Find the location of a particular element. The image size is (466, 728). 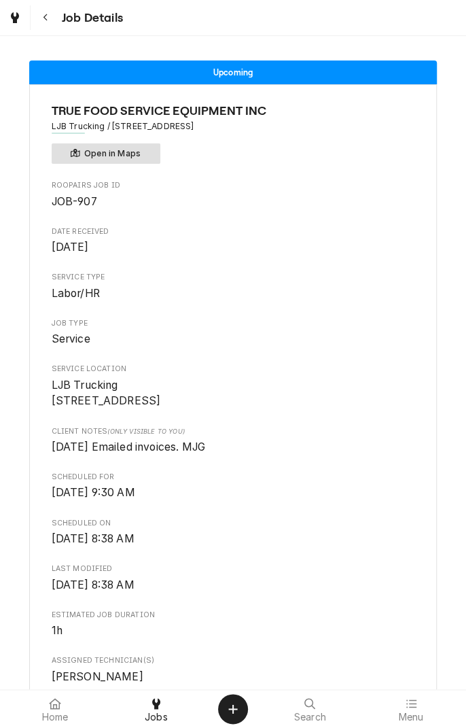

span: Upcoming is located at coordinates (233, 72).